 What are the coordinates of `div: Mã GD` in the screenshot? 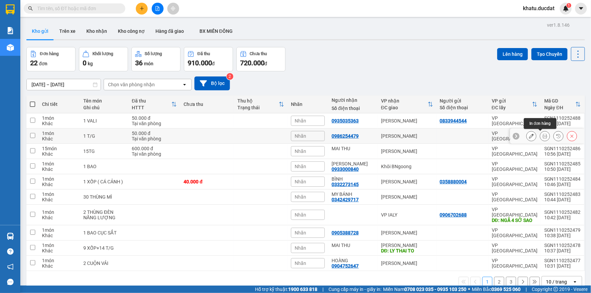 It's located at (560, 101).